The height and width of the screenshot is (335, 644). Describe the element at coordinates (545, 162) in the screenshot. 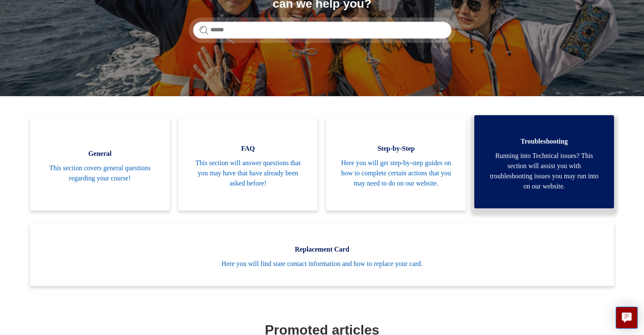

I see `a: Troubleshooting Running into Technical issues? This section will assist you with troubleshooting ...` at that location.